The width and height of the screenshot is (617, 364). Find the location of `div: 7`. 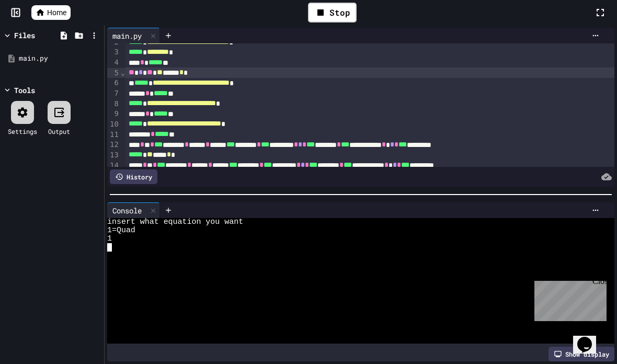

div: 7 is located at coordinates (113, 93).